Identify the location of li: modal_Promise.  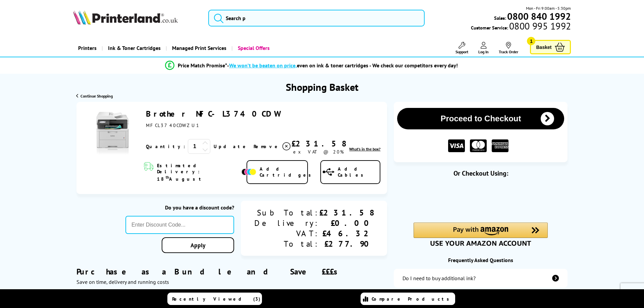
(311, 65).